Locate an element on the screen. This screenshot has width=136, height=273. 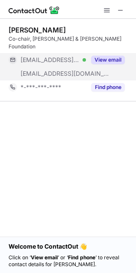
strong: Find phone is located at coordinates (82, 258).